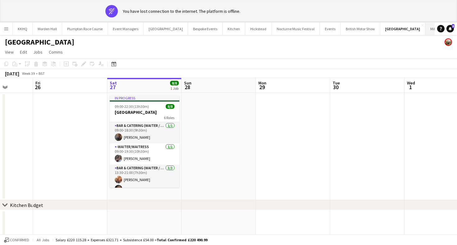  Describe the element at coordinates (23, 29) in the screenshot. I see `button: KKHQ` at that location.